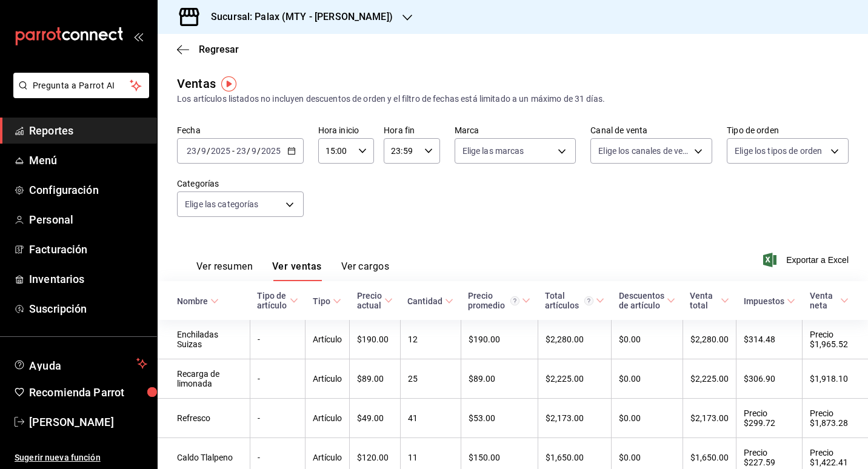 The height and width of the screenshot is (469, 868). I want to click on svg: Precio promedio = Total artículos / cantidad, so click(515, 300).